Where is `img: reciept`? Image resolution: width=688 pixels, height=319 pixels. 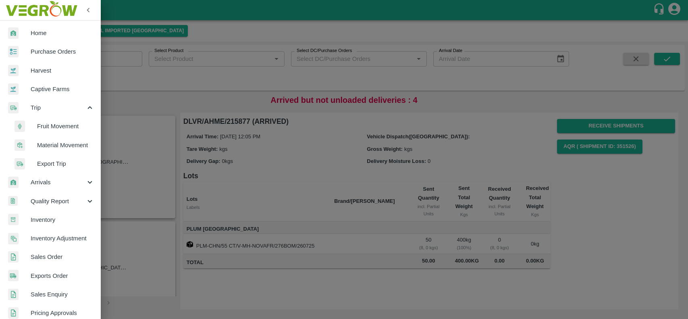
img: reciept is located at coordinates (13, 52).